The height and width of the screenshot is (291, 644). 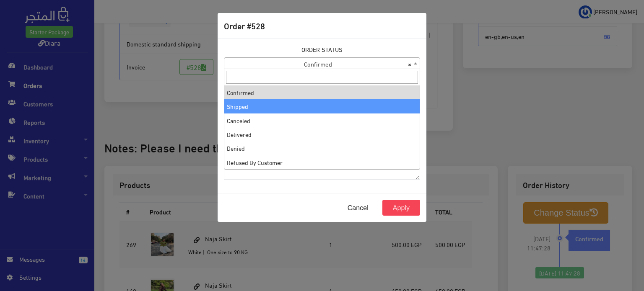 What do you see at coordinates (322, 49) in the screenshot?
I see `label: ORDER STATUS` at bounding box center [322, 49].